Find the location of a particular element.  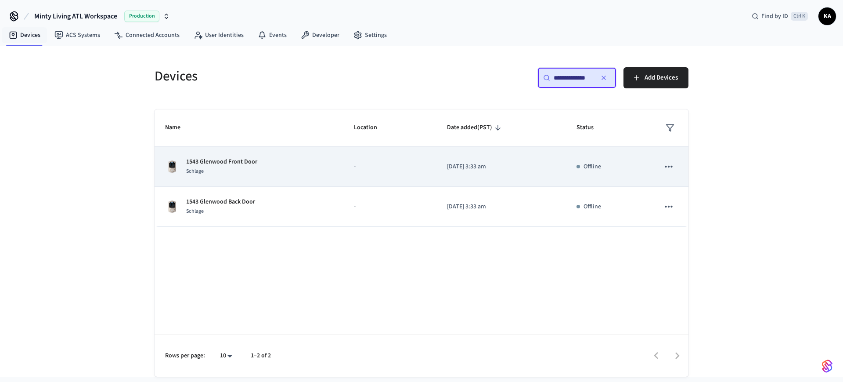

a: Events is located at coordinates (272, 35).